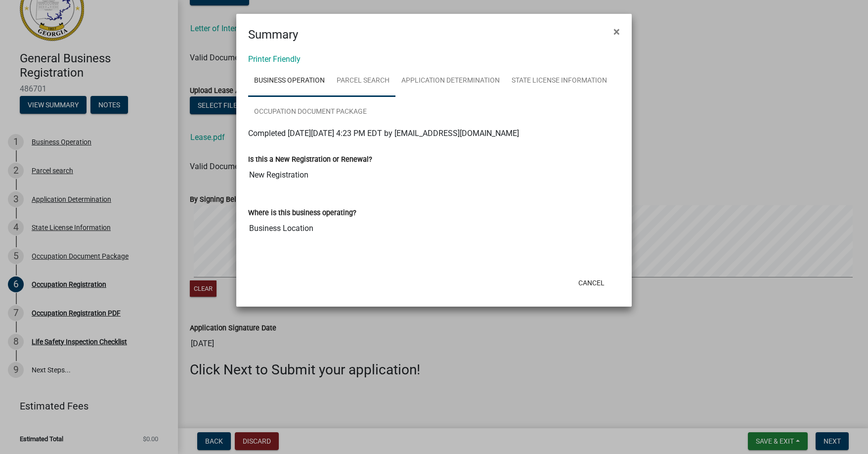 The width and height of the screenshot is (868, 454). What do you see at coordinates (363, 81) in the screenshot?
I see `a: Parcel search` at bounding box center [363, 81].